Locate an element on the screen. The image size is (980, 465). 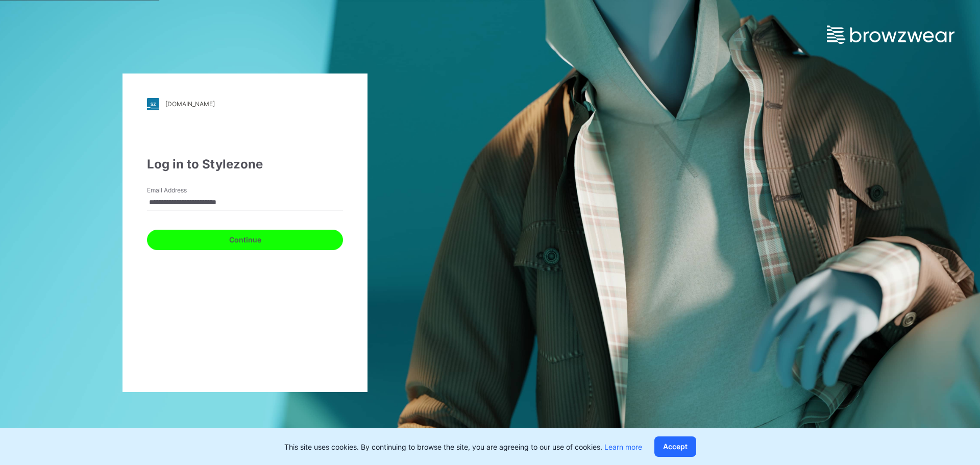
a: Learn more is located at coordinates (623, 446).